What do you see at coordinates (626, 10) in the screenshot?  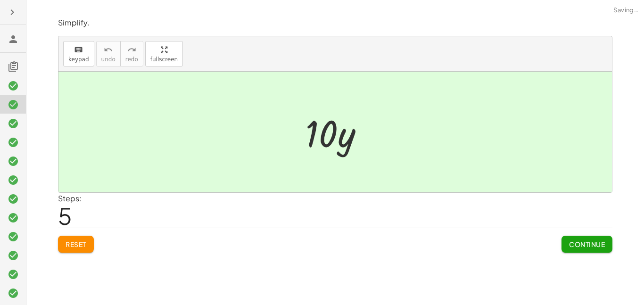 I see `span: Saving…` at bounding box center [626, 10].